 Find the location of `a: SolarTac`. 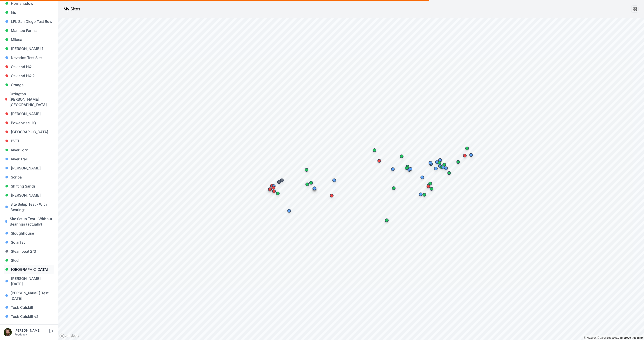

a: SolarTac is located at coordinates (29, 243).